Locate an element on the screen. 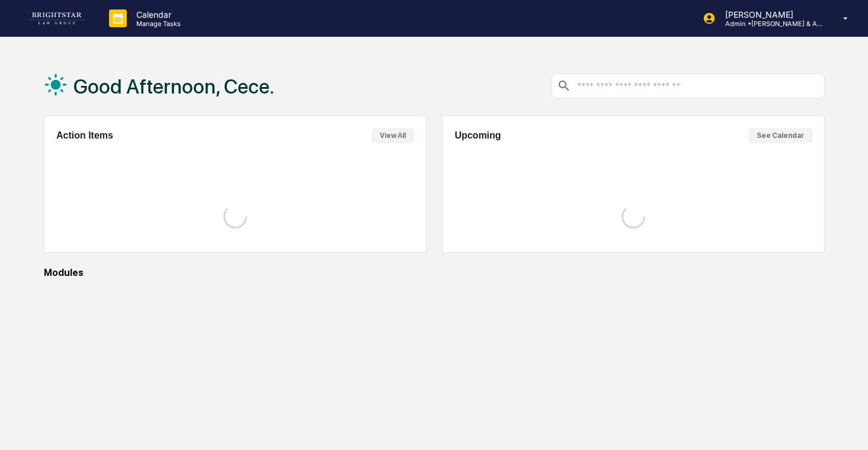  button: View All is located at coordinates (393, 136).